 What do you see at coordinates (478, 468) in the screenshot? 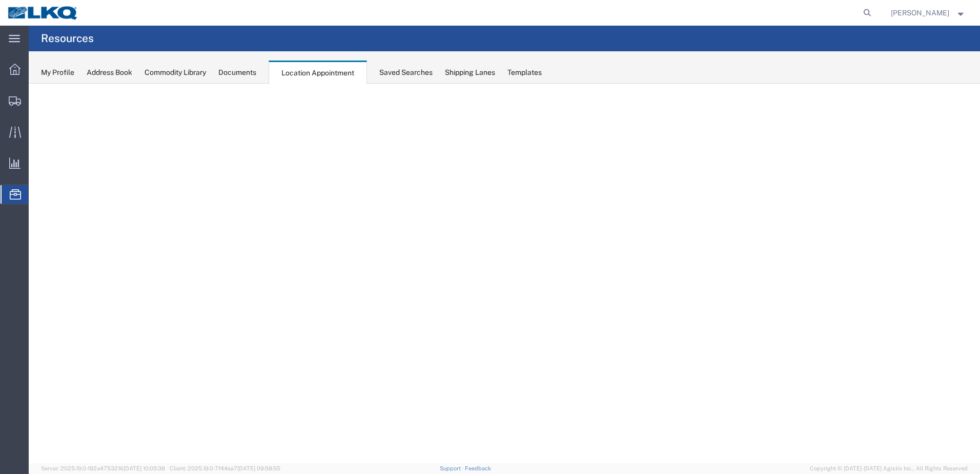
I see `a: Feedback` at bounding box center [478, 468].